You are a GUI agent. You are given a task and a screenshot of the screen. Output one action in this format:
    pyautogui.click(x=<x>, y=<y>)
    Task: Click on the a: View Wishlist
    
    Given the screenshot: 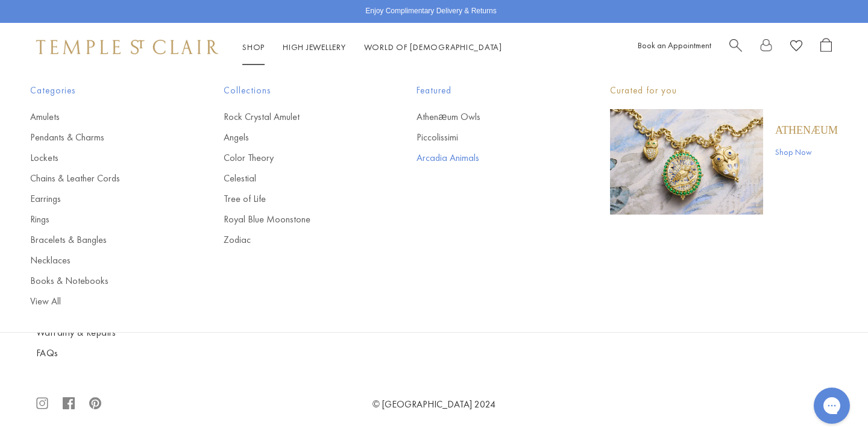 What is the action you would take?
    pyautogui.click(x=796, y=47)
    